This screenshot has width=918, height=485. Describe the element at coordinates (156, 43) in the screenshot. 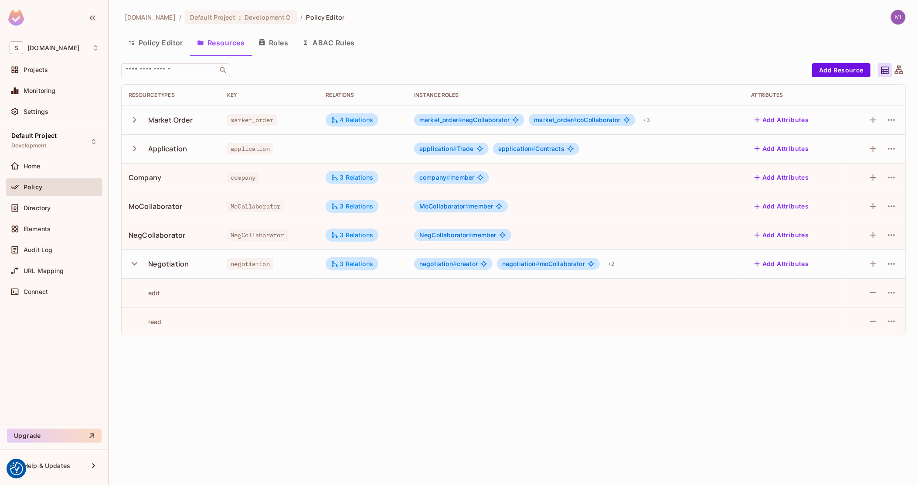

I see `button: Policy Editor` at that location.